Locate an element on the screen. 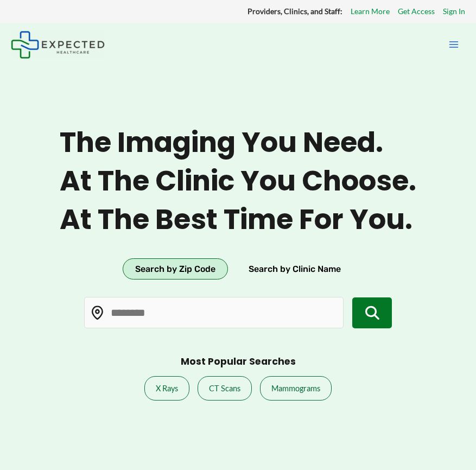  h3: Most Popular Searches is located at coordinates (238, 362).